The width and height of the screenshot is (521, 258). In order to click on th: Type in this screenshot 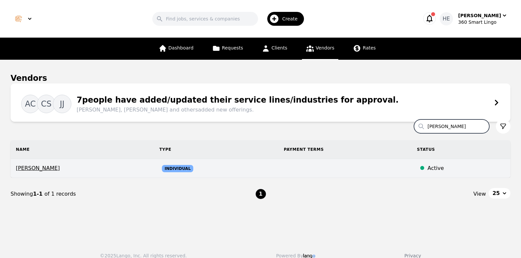, I will do `click(216, 150)`.